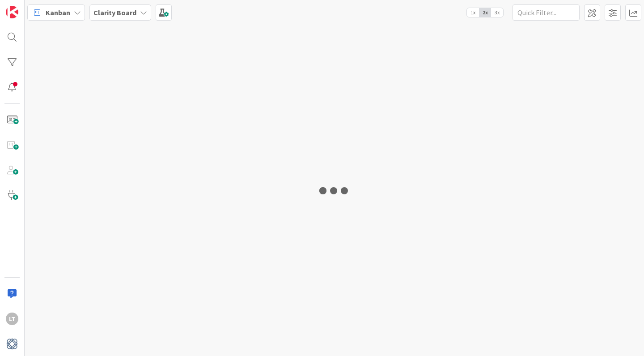  I want to click on img: avatar, so click(12, 344).